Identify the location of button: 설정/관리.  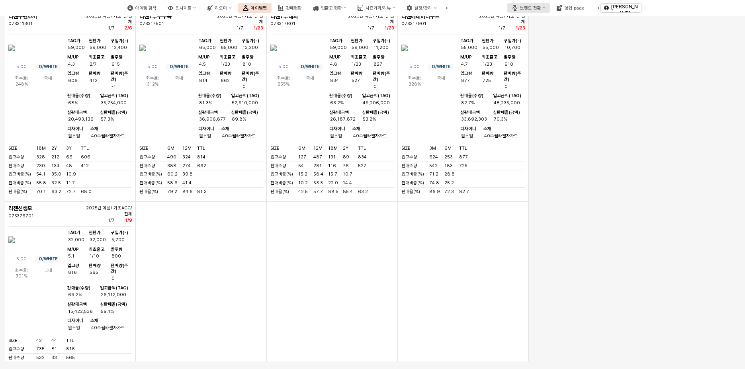
(421, 8).